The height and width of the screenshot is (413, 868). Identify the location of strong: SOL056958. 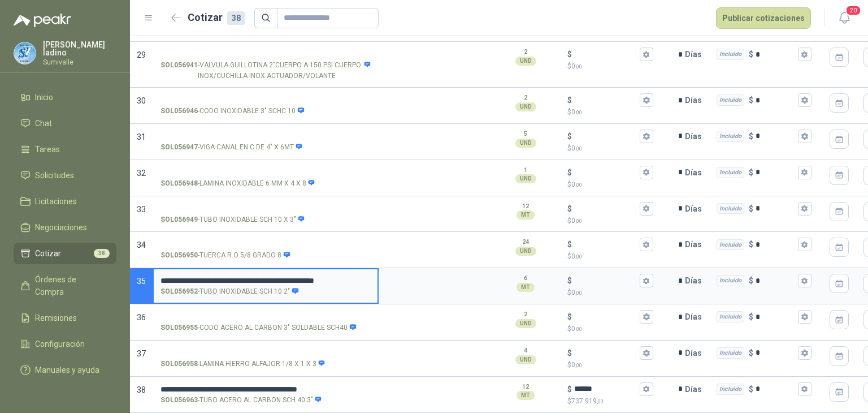
(179, 364).